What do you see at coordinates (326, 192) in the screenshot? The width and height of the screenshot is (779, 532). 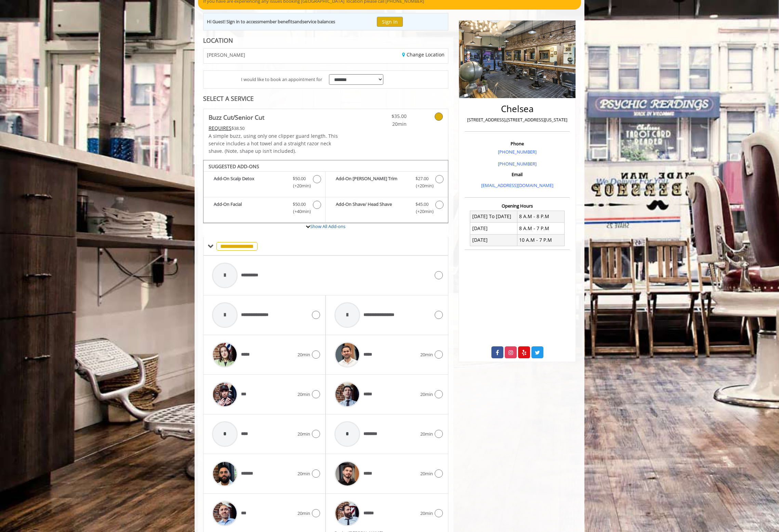 I see `div: Buzz Cut/Senior Cut Add-onS` at bounding box center [326, 192].